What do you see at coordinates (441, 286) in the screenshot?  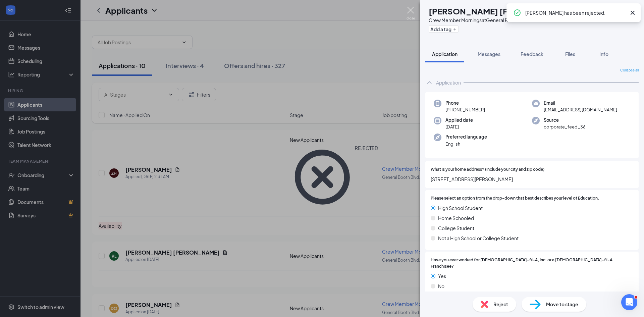 I see `span: No` at bounding box center [441, 286].